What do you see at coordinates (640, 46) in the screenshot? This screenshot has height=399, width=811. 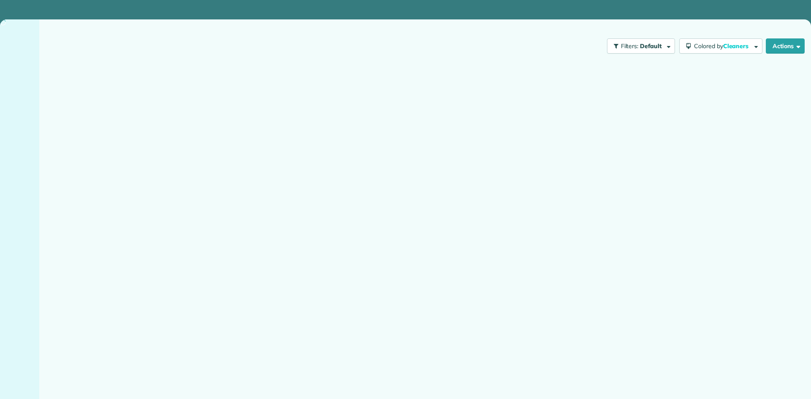 I see `button: Filters: Default` at bounding box center [640, 46].